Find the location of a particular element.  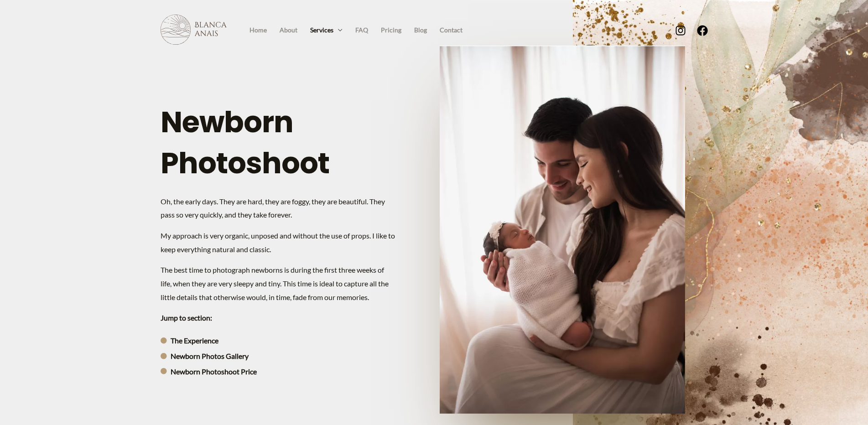

a: Blog is located at coordinates (421, 30).